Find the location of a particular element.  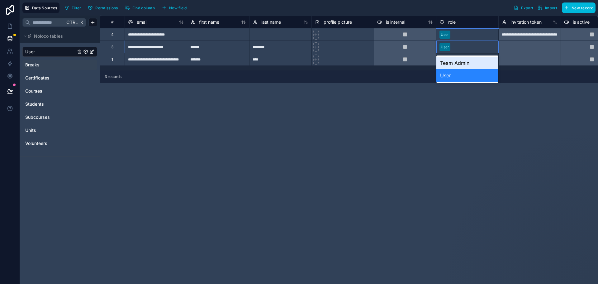

span: New record is located at coordinates (583, 8).